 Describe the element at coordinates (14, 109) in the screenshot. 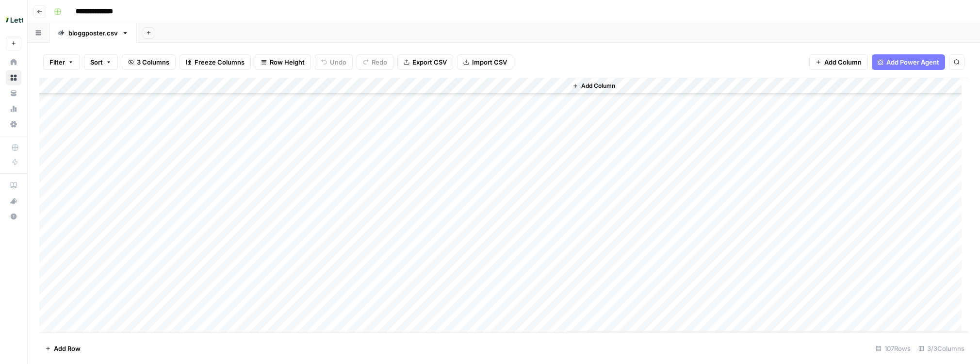

I see `a: Usage` at that location.